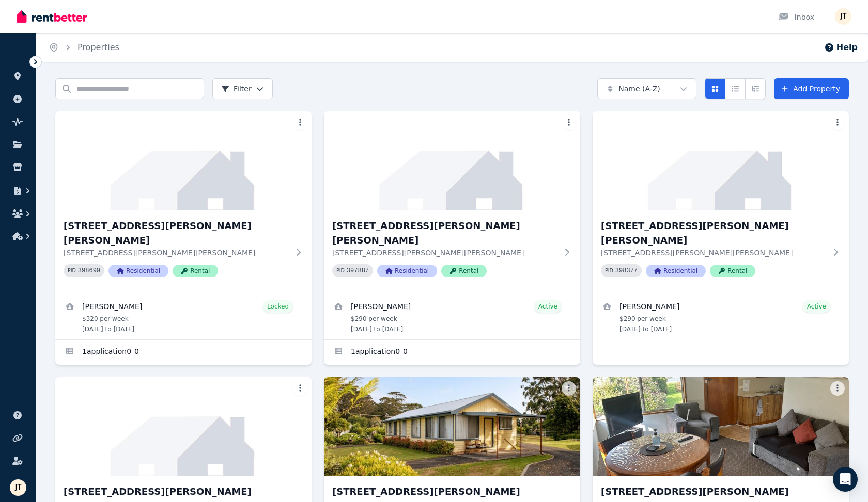  What do you see at coordinates (647, 89) in the screenshot?
I see `button: Name (A-Z)` at bounding box center [647, 89].